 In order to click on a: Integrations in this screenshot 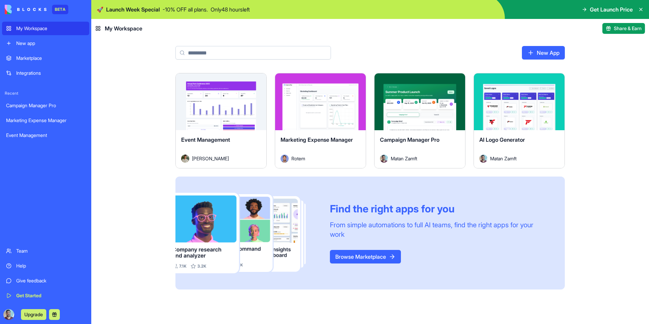, I will do `click(46, 73)`.